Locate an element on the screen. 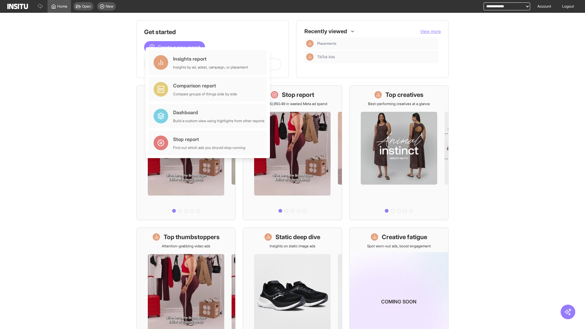 The image size is (585, 329). div: Build a custom view using highlights from other reports is located at coordinates (219, 121).